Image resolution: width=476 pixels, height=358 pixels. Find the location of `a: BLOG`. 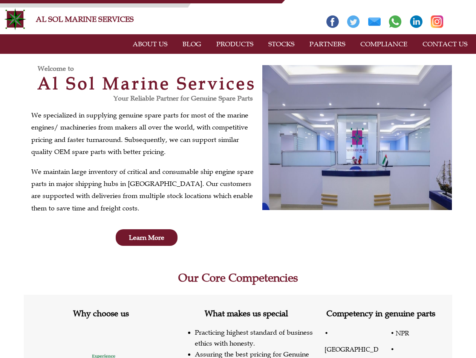

a: BLOG is located at coordinates (192, 44).